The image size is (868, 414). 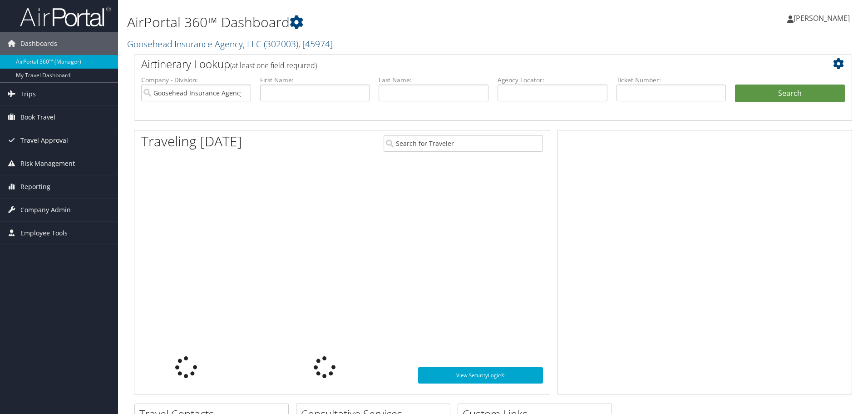 What do you see at coordinates (463, 143) in the screenshot?
I see `input: Search for Traveler` at bounding box center [463, 143].